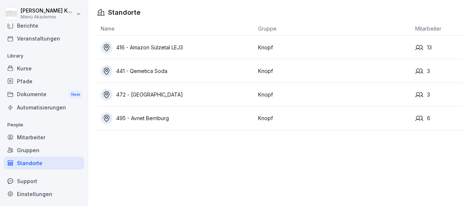 The image size is (472, 206). Describe the element at coordinates (44, 94) in the screenshot. I see `div: Dokumente` at that location.